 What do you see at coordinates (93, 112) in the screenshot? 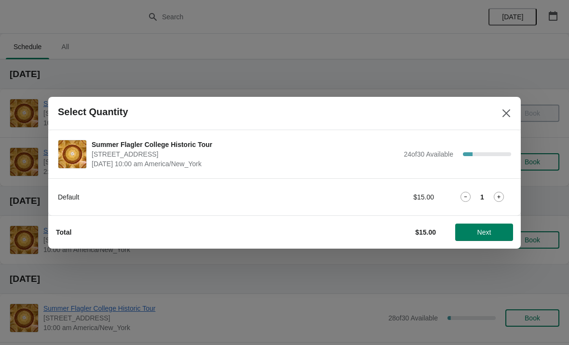
I see `h2: Select Quantity` at bounding box center [93, 112].